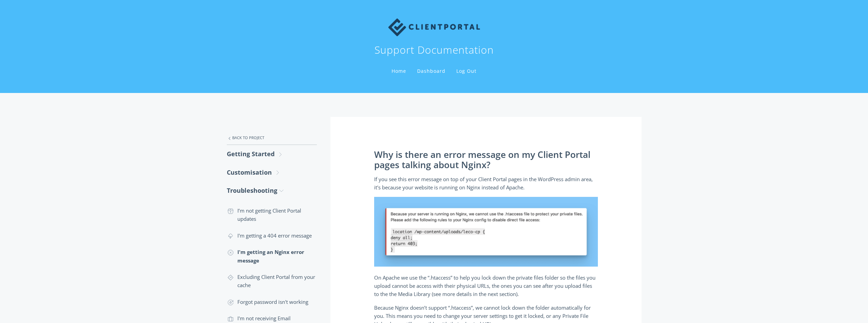 Image resolution: width=868 pixels, height=323 pixels. What do you see at coordinates (272, 236) in the screenshot?
I see `a: I'm getting a 404 error message` at bounding box center [272, 236].